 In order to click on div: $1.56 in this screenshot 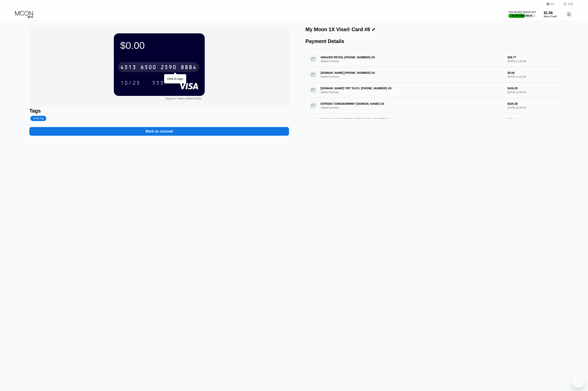, I will do `click(550, 13)`.